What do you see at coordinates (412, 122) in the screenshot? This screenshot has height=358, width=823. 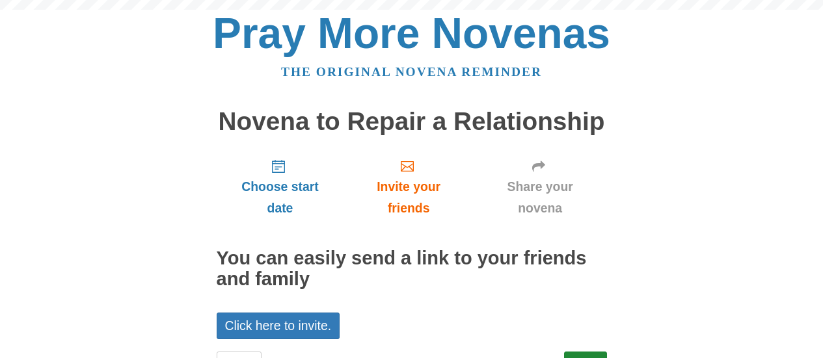 I see `h1: Novena to Repair a Relationship` at bounding box center [412, 122].